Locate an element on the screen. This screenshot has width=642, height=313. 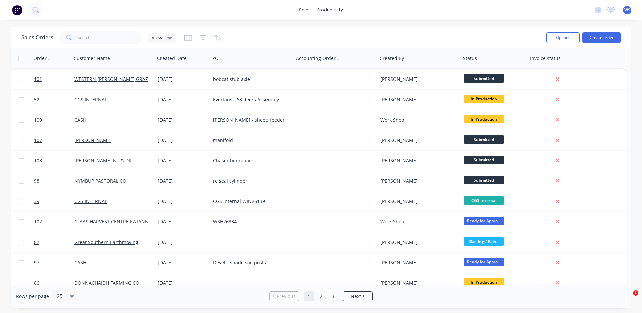
a: Page 2 is located at coordinates (321, 297).